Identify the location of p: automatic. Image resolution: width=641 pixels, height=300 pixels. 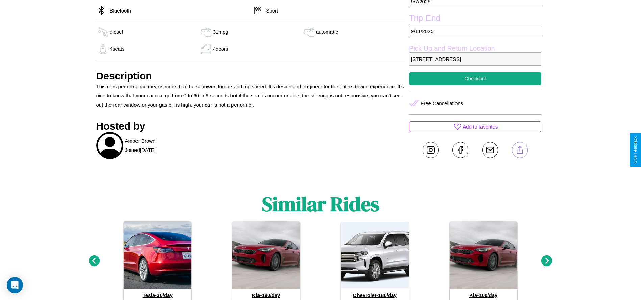
(327, 32).